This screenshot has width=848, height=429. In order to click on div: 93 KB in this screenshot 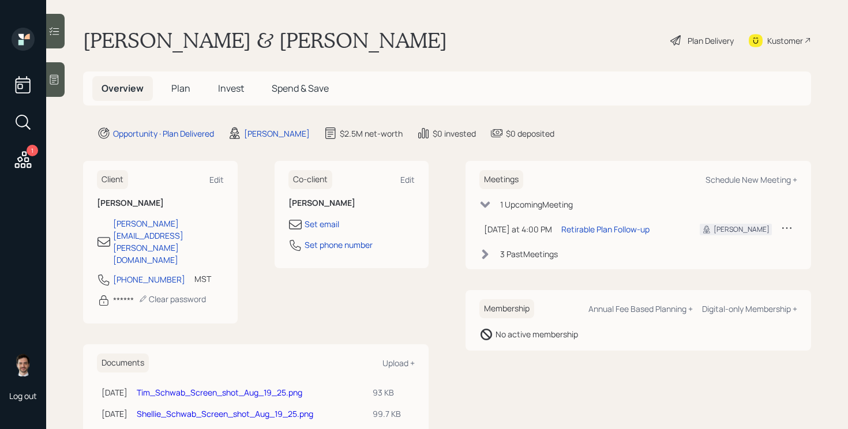, I will do `click(391, 392)`.